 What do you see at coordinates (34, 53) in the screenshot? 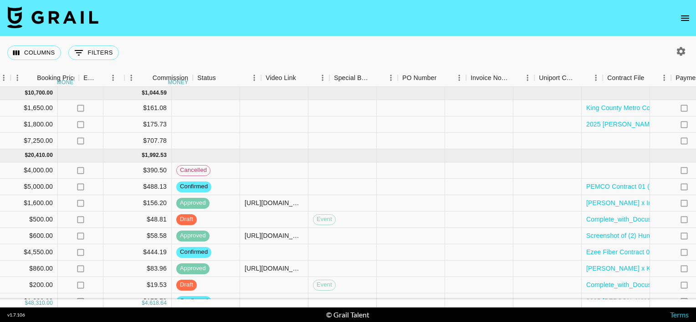
I see `button: Select columns` at bounding box center [34, 53].